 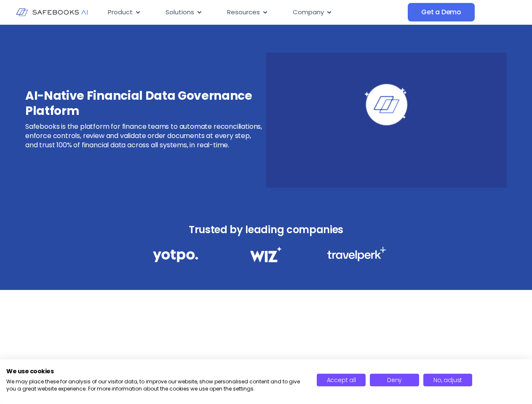 What do you see at coordinates (341, 380) in the screenshot?
I see `button: Accept all cookies` at bounding box center [341, 380].